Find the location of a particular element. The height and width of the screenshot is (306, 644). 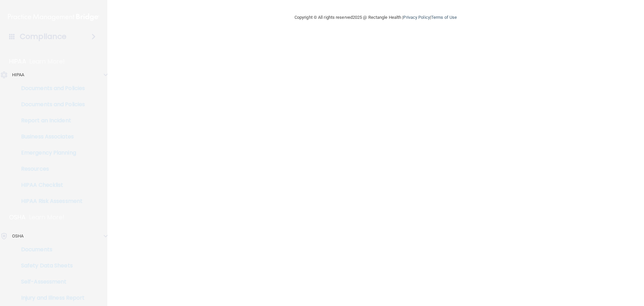

p: Report an Incident is located at coordinates (50, 120).